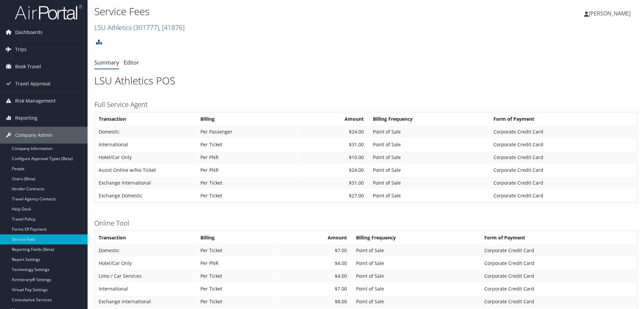 The height and width of the screenshot is (309, 644). What do you see at coordinates (28, 67) in the screenshot?
I see `span: Book Travel` at bounding box center [28, 67].